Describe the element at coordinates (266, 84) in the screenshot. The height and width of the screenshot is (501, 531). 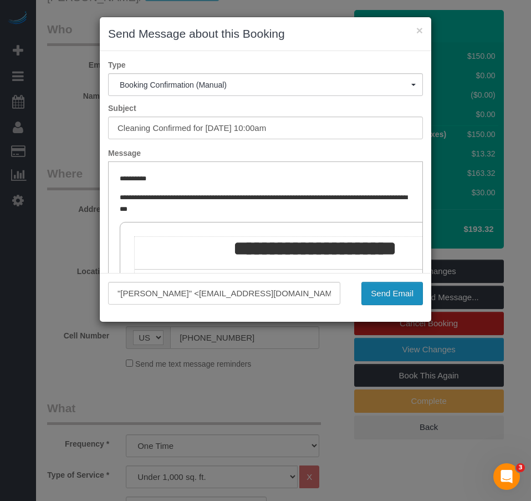
I see `button: Booking Confirmation (Manual)` at that location.